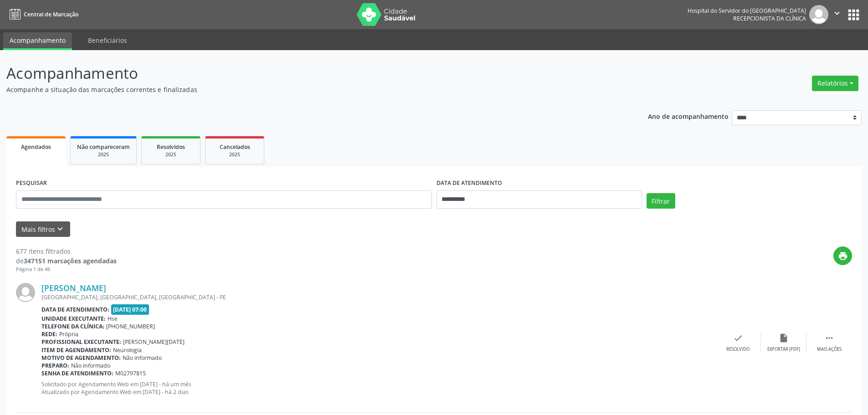 The image size is (868, 415). Describe the element at coordinates (60, 229) in the screenshot. I see `i: keyboard_arrow_down` at that location.